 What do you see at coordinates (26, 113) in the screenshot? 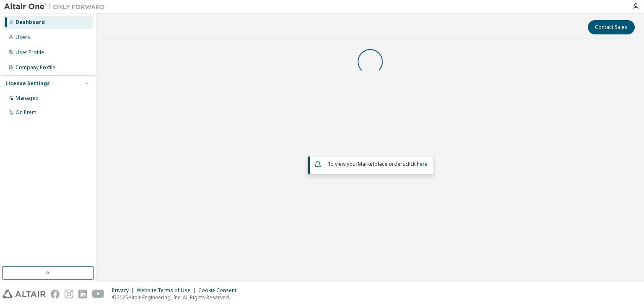
I see `div: On Prem` at bounding box center [26, 113].